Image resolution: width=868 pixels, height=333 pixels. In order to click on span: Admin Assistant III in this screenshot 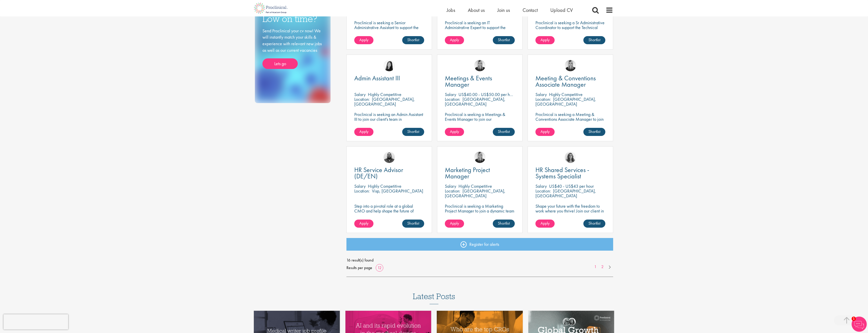, I will do `click(377, 78)`.